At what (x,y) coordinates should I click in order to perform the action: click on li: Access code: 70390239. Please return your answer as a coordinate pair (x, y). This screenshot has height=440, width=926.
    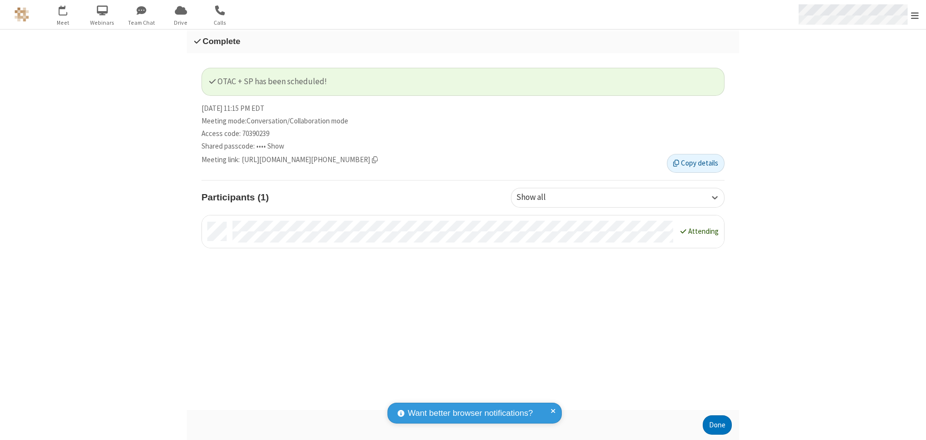
    Looking at the image, I should click on (463, 134).